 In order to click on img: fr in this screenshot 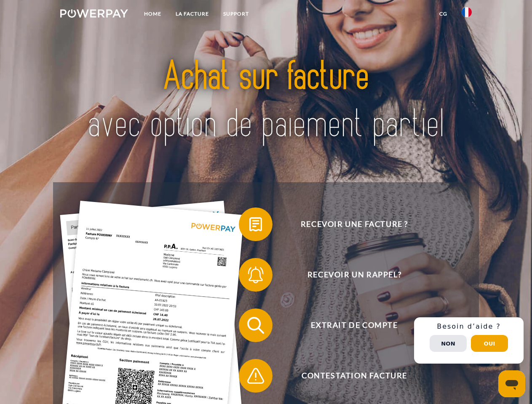, I will do `click(467, 12)`.